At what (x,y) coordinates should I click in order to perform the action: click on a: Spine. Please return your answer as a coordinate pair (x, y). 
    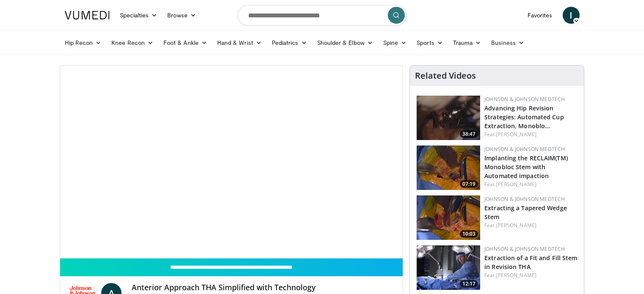
    Looking at the image, I should click on (395, 43).